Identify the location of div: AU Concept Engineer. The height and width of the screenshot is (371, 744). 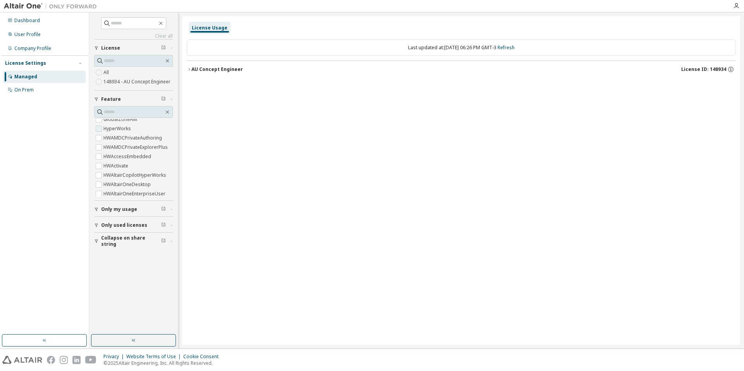
(217, 69).